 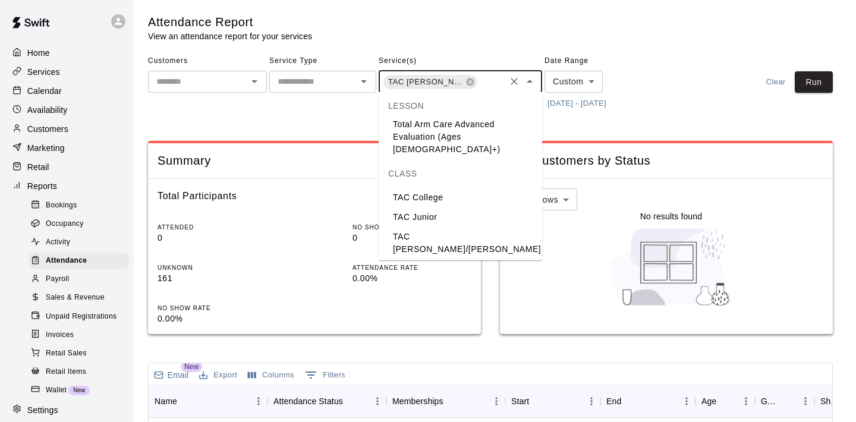 I want to click on p: Email, so click(x=178, y=375).